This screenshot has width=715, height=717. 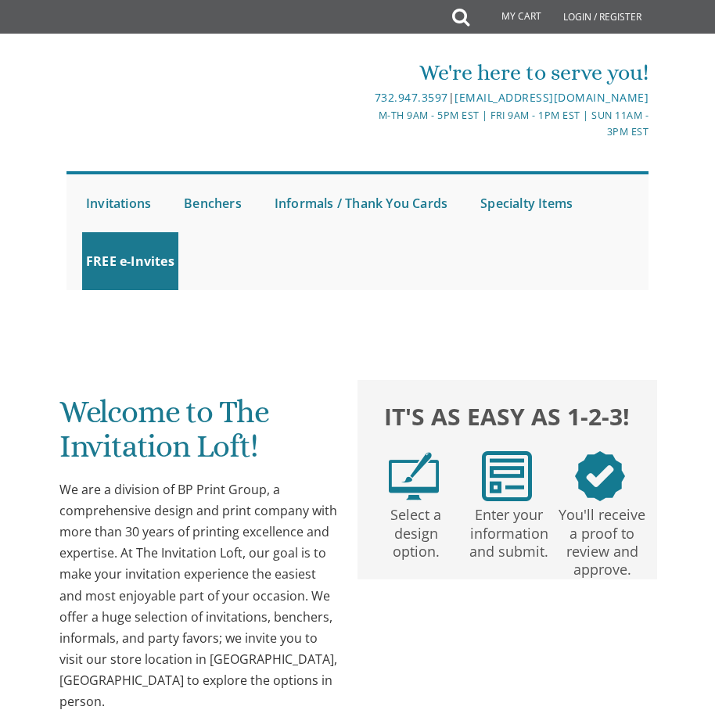 What do you see at coordinates (507, 416) in the screenshot?
I see `h2: It's as easy as 1-2-3!` at bounding box center [507, 416].